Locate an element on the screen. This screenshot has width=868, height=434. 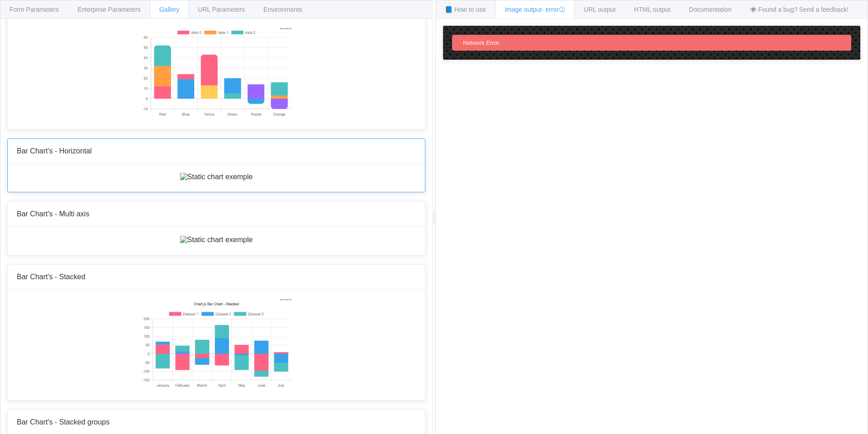
span: Bar Chart's - Horizontal is located at coordinates (55, 151).